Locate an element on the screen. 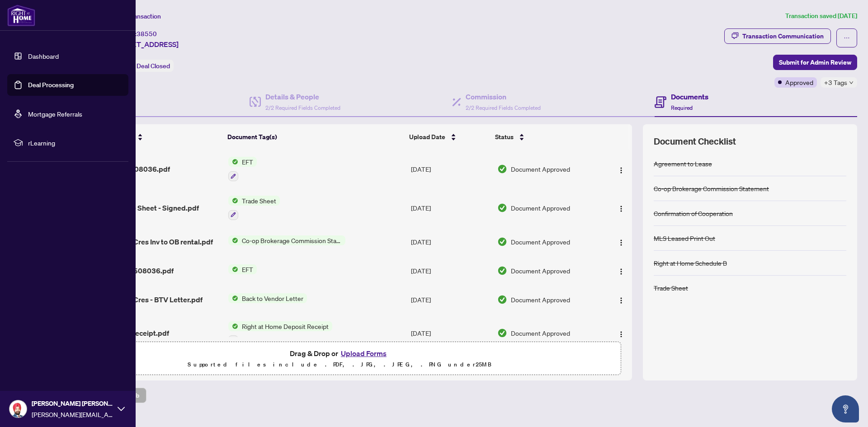 Image resolution: width=868 pixels, height=427 pixels. div: Transaction Communication is located at coordinates (783, 36).